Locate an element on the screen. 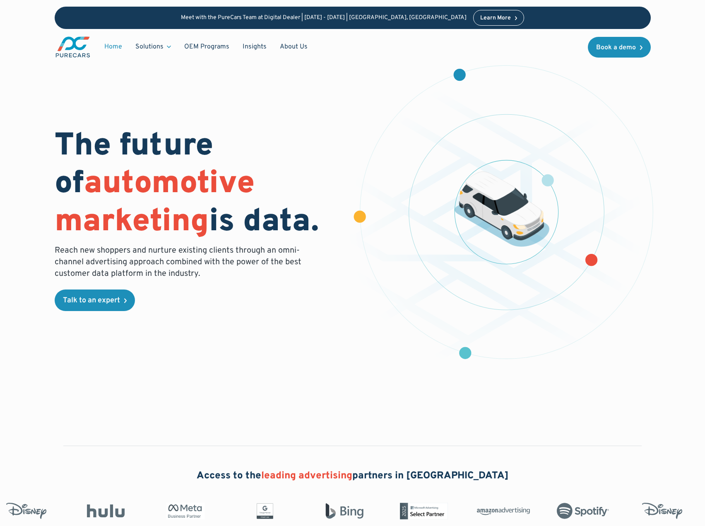  a: Book a demo is located at coordinates (619, 47).